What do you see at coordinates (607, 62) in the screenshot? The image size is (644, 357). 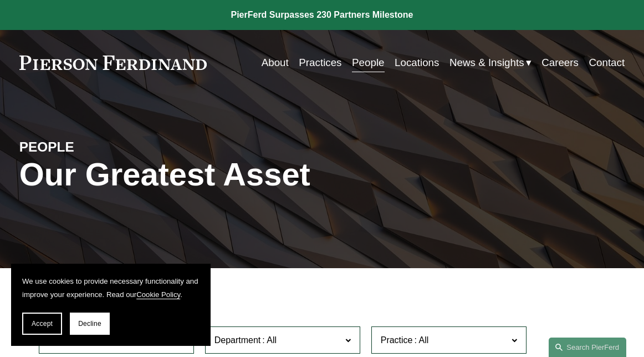 I see `a: Contact` at bounding box center [607, 62].